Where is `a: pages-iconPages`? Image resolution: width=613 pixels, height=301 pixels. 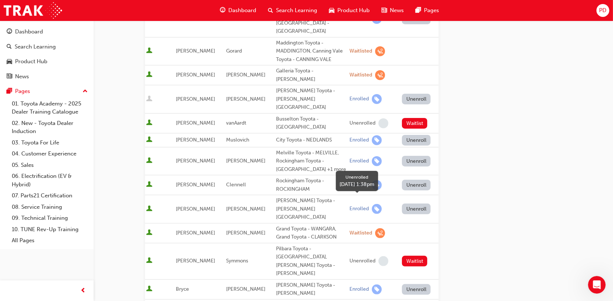 a: pages-iconPages is located at coordinates (427, 10).